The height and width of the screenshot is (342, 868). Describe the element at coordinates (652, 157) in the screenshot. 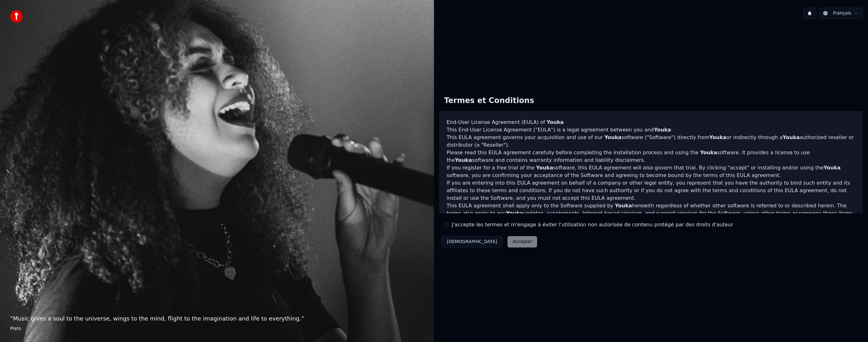

I see `p: Please read this EULA agreement carefully before completing the installation process and using th...` at that location.